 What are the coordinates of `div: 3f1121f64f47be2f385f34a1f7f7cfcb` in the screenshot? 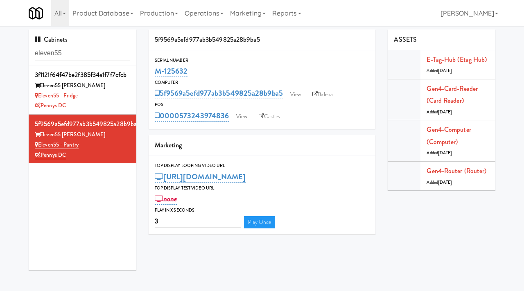 It's located at (82, 75).